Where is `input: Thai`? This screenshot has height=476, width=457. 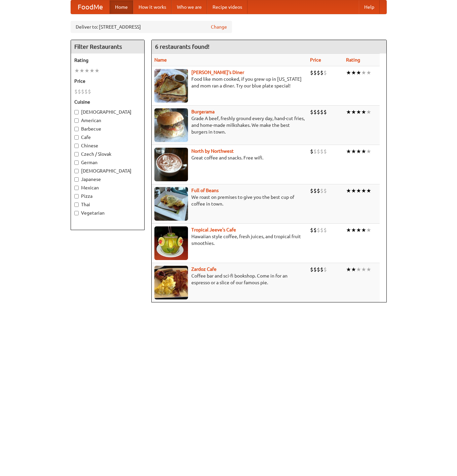 input: Thai is located at coordinates (76, 204).